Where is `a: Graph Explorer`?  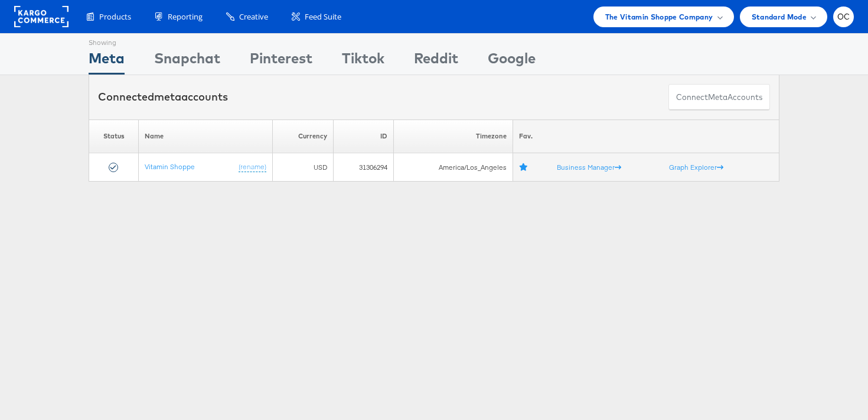 a: Graph Explorer is located at coordinates (697, 166).